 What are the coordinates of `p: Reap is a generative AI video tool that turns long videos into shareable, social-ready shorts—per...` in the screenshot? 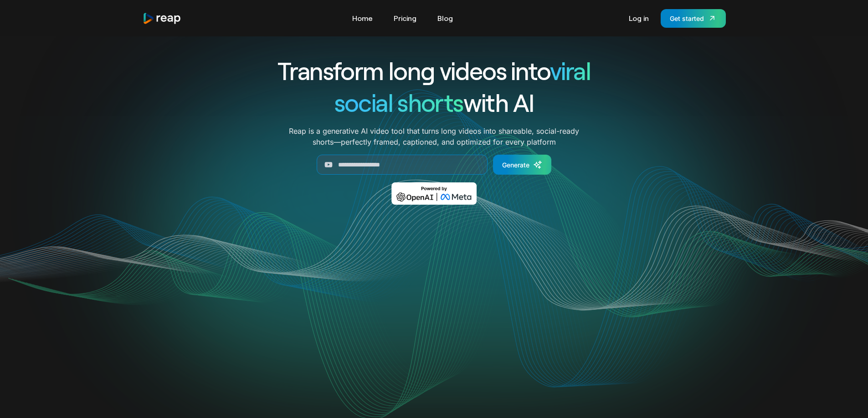 It's located at (434, 137).